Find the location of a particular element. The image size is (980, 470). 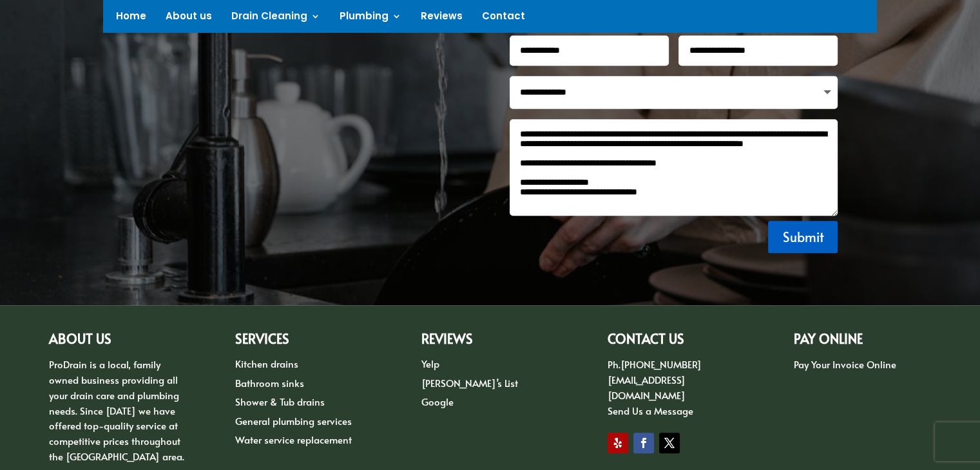

h2: Reviews is located at coordinates (490, 342).